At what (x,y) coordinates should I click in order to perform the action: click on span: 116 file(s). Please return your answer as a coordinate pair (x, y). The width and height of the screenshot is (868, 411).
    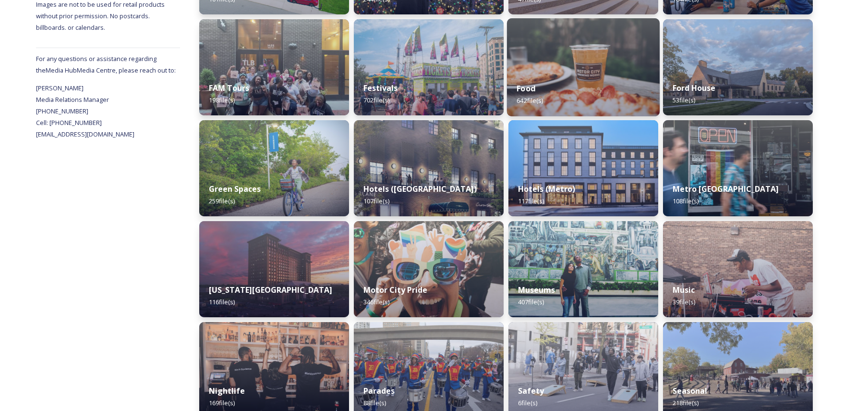
    Looking at the image, I should click on (222, 302).